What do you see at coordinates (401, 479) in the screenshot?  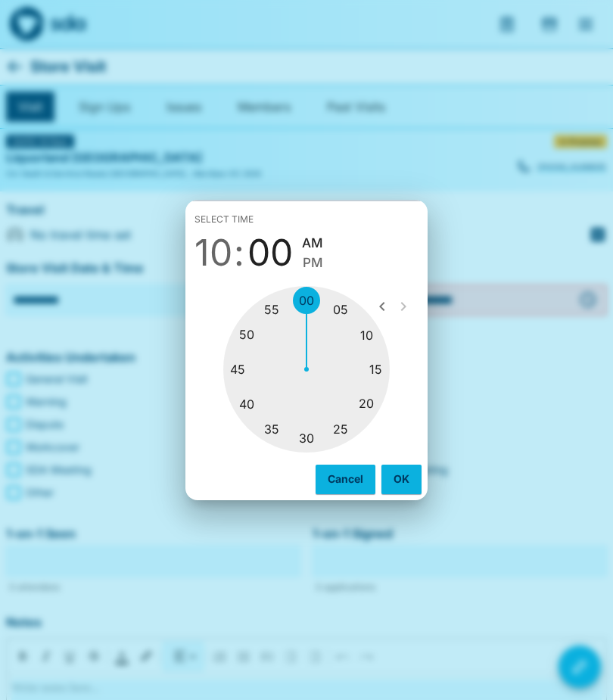 I see `button: OK` at bounding box center [401, 479].